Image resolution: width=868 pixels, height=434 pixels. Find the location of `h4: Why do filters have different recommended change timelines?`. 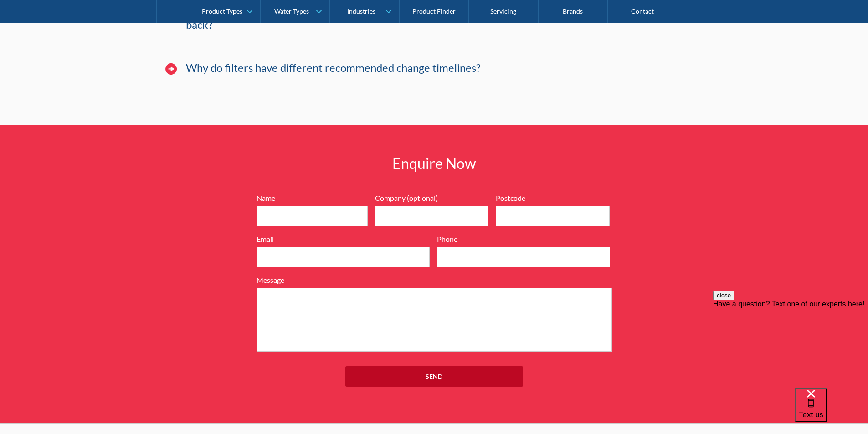

h4: Why do filters have different recommended change timelines? is located at coordinates (333, 68).